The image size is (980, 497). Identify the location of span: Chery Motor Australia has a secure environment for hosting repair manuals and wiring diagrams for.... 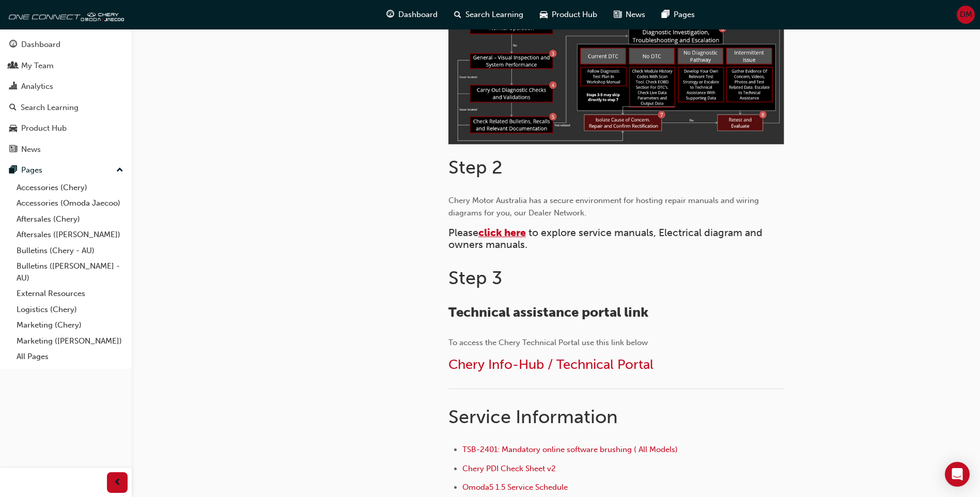
(605, 207).